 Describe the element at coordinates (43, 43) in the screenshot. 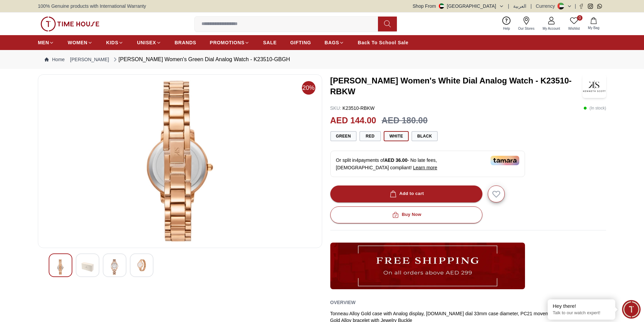

I see `span: MEN` at that location.